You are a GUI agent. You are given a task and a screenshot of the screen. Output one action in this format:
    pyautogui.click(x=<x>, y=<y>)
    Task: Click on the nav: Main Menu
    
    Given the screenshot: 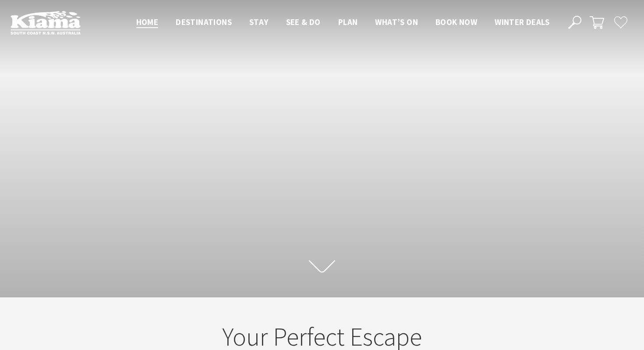 What is the action you would take?
    pyautogui.click(x=343, y=22)
    